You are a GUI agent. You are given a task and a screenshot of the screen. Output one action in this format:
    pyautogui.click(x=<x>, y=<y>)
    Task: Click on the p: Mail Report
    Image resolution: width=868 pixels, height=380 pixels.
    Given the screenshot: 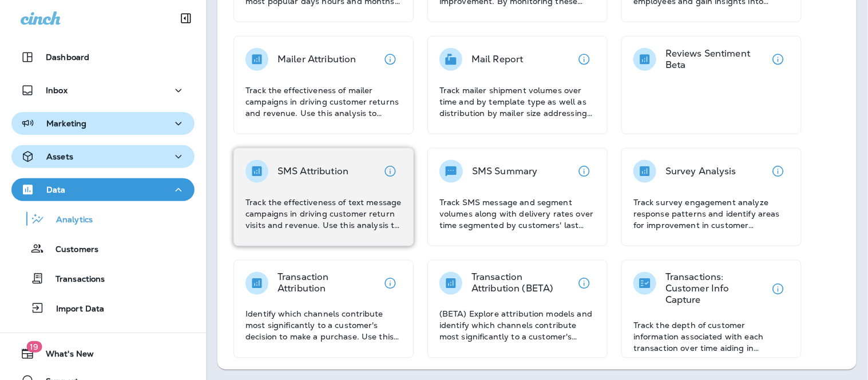 What is the action you would take?
    pyautogui.click(x=497, y=59)
    